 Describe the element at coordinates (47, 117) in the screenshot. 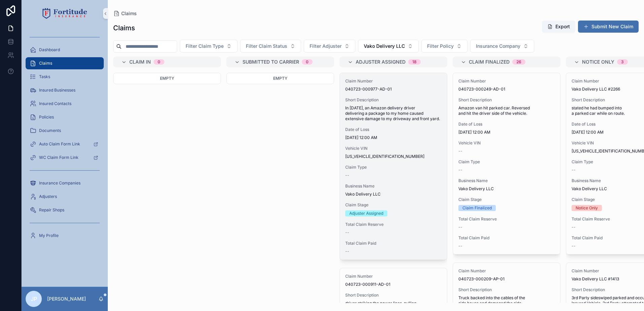

I see `span: Policies` at that location.